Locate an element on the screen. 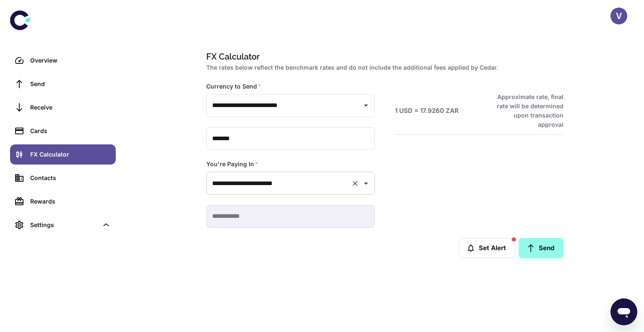 The image size is (644, 332). a: Contacts is located at coordinates (63, 178).